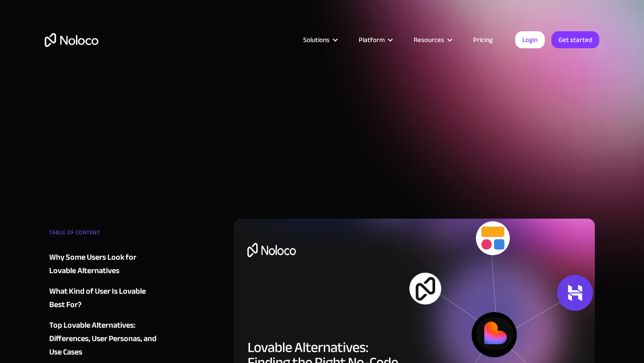  What do you see at coordinates (103, 298) in the screenshot?
I see `a: What Kind of User Is Lovable Best For?` at bounding box center [103, 298].